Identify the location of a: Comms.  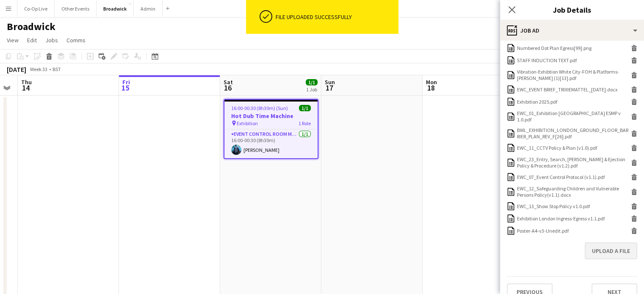
(76, 40).